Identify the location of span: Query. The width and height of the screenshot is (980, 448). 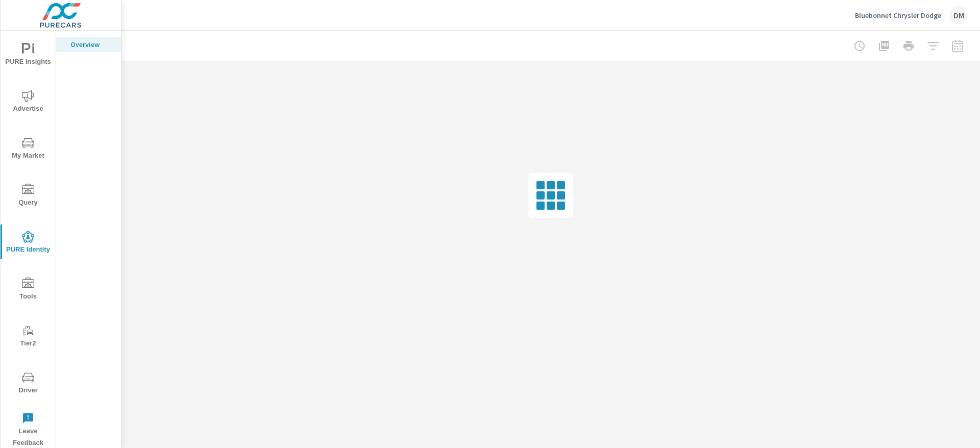
(28, 196).